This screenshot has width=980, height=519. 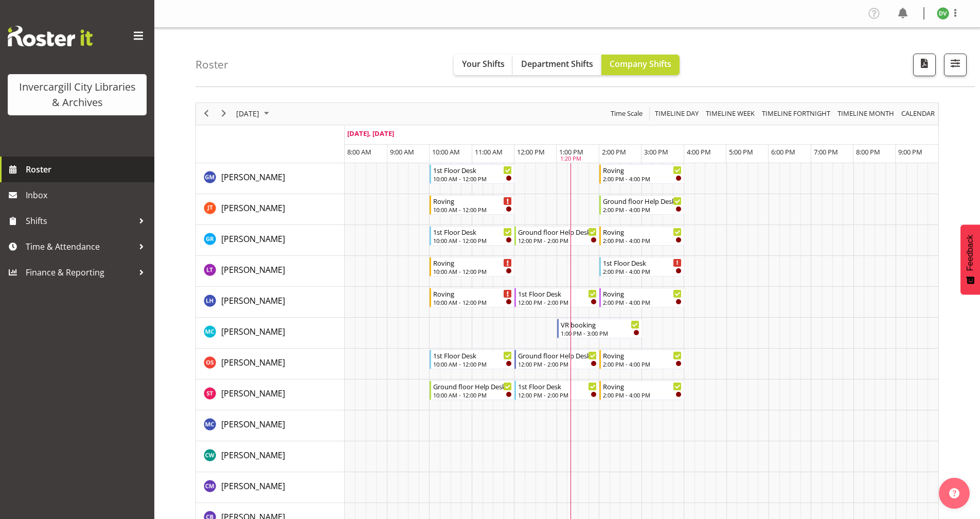 I want to click on img: help-xxl-2.png, so click(x=953, y=492).